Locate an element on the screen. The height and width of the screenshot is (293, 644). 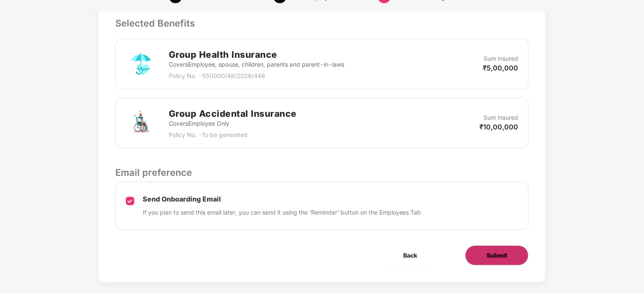
span: Back is located at coordinates (410, 255).